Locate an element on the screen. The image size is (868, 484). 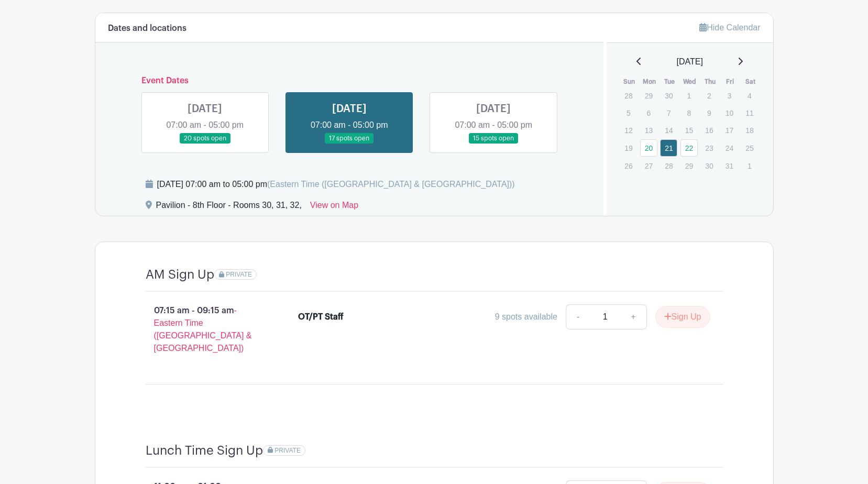
p: 23 is located at coordinates (709, 148).